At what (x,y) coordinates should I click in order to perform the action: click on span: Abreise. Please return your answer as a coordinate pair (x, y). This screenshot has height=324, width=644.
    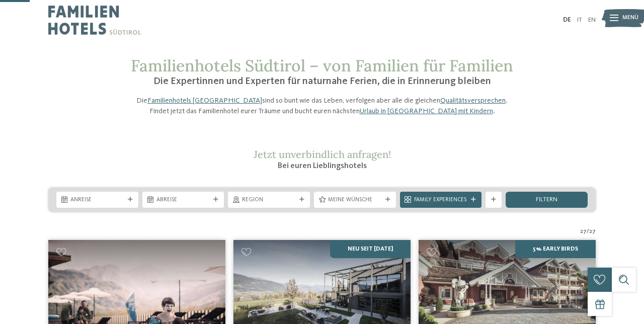
    Looking at the image, I should click on (183, 201).